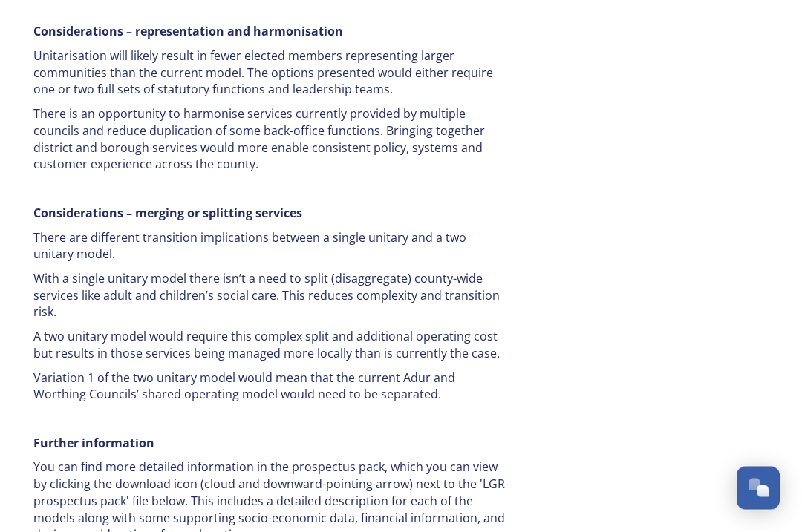 The width and height of the screenshot is (802, 532). What do you see at coordinates (168, 214) in the screenshot?
I see `strong: Considerations – merging or splitting services` at bounding box center [168, 214].